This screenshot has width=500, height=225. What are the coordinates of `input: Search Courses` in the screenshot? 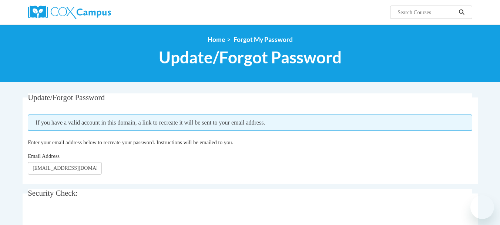 It's located at (427, 12).